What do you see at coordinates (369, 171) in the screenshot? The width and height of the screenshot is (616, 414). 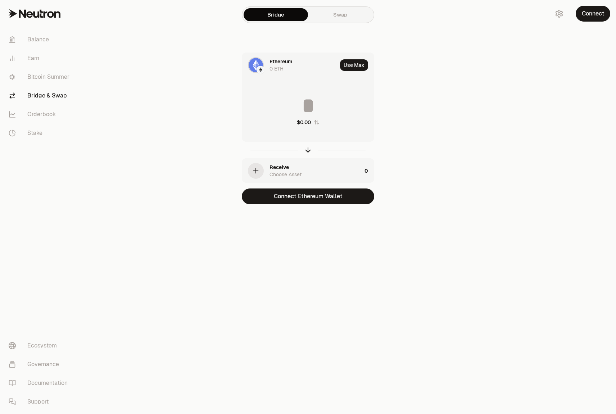 I see `div: 0` at bounding box center [369, 171].